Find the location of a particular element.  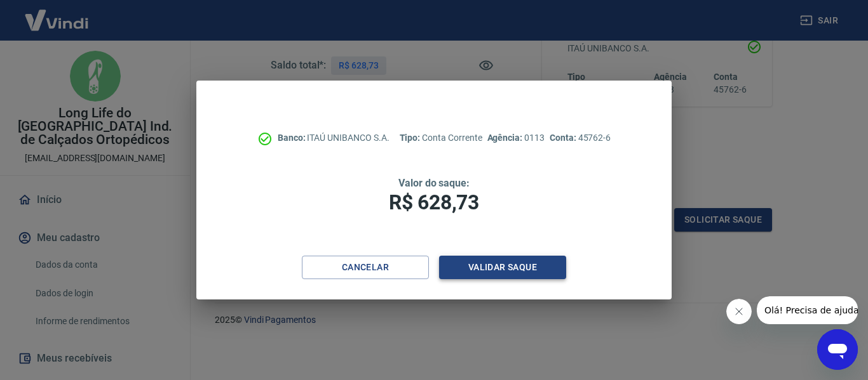

span: Banco: is located at coordinates (292, 138).